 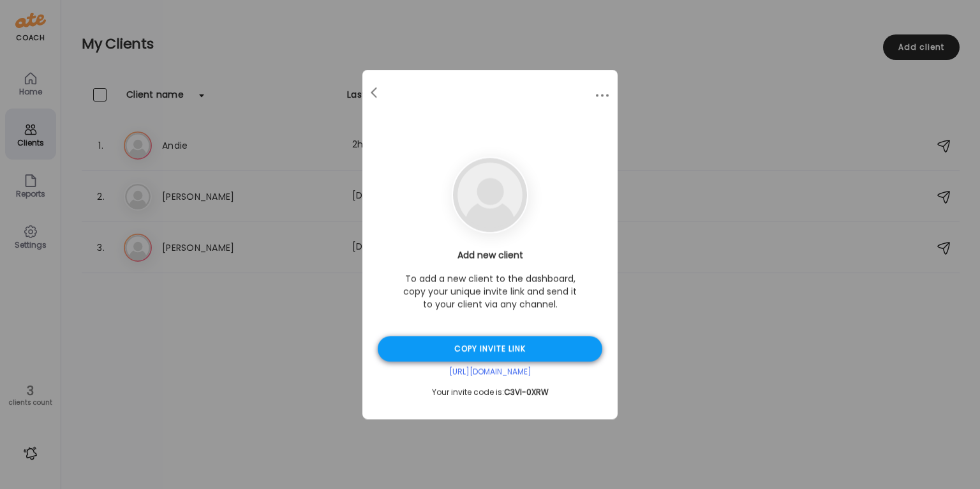 What do you see at coordinates (490, 195) in the screenshot?
I see `img: bg-avatar-default.svg` at bounding box center [490, 195].